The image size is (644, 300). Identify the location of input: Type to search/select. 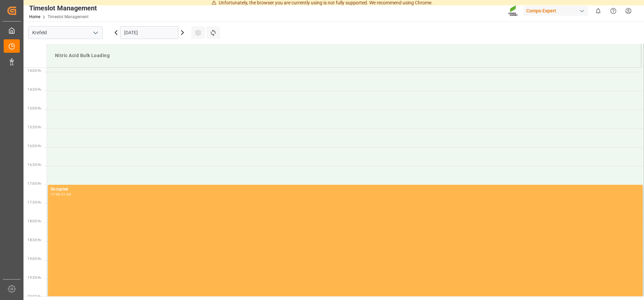
(66, 32).